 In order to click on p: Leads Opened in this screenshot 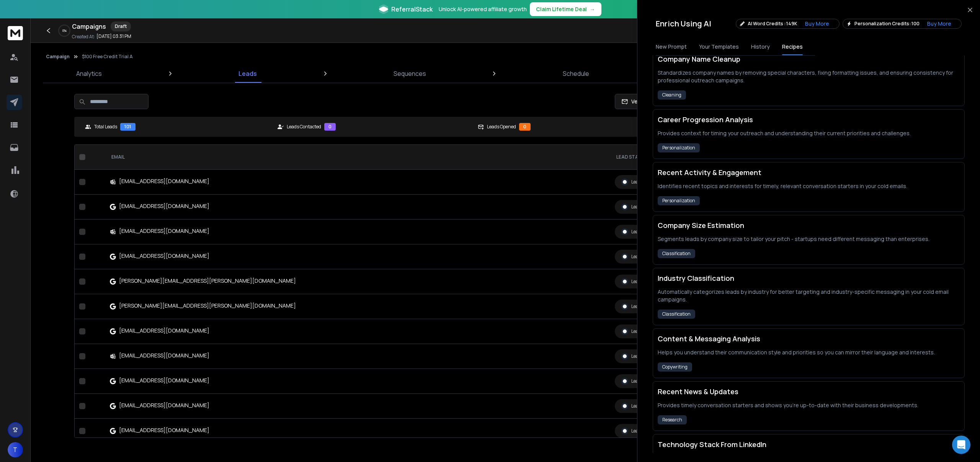, I will do `click(501, 127)`.